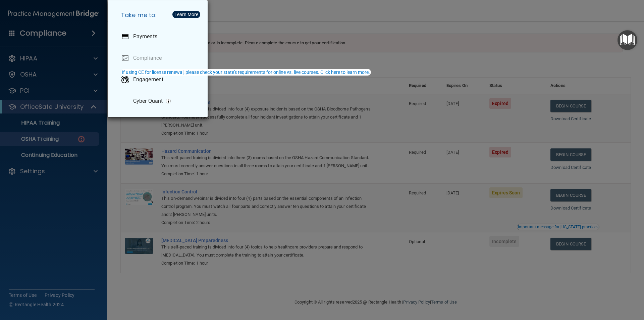 The image size is (644, 320). I want to click on a: Engagement, so click(159, 80).